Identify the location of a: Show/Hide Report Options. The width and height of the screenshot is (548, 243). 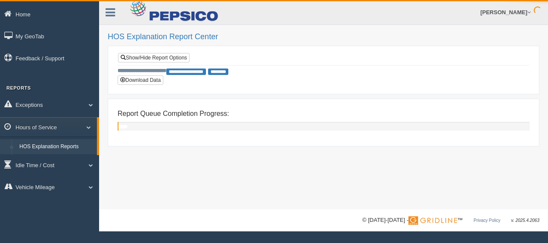
(154, 58).